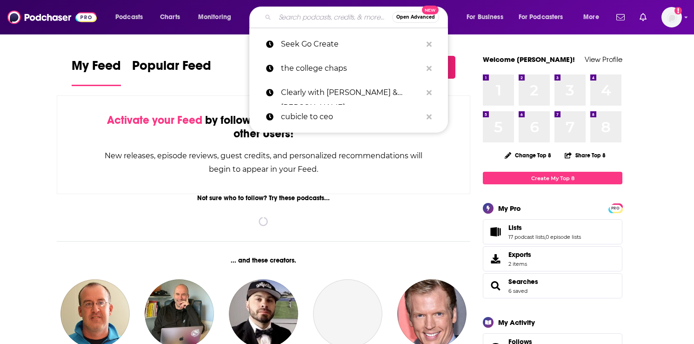 Image resolution: width=694 pixels, height=344 pixels. Describe the element at coordinates (553, 178) in the screenshot. I see `a: Create My Top 8` at that location.